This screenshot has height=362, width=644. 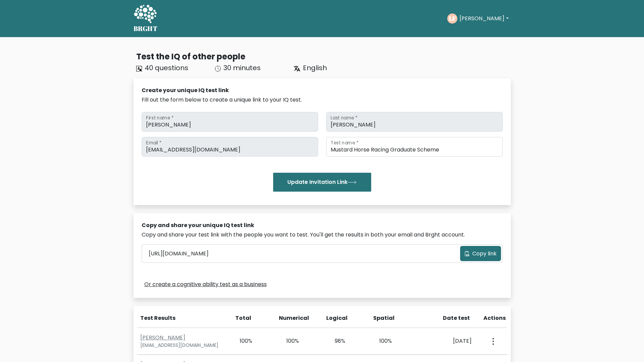 What do you see at coordinates (447, 319) in the screenshot?
I see `div: Date test` at bounding box center [447, 319].